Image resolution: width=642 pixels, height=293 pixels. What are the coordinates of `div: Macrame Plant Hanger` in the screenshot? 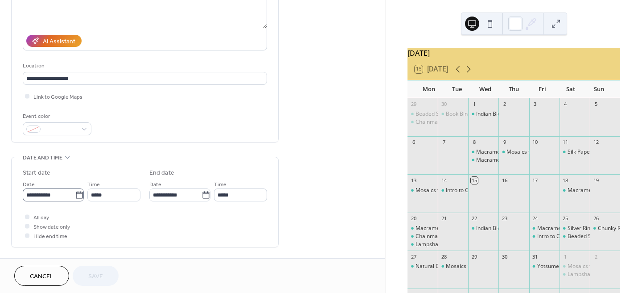 It's located at (423, 228).